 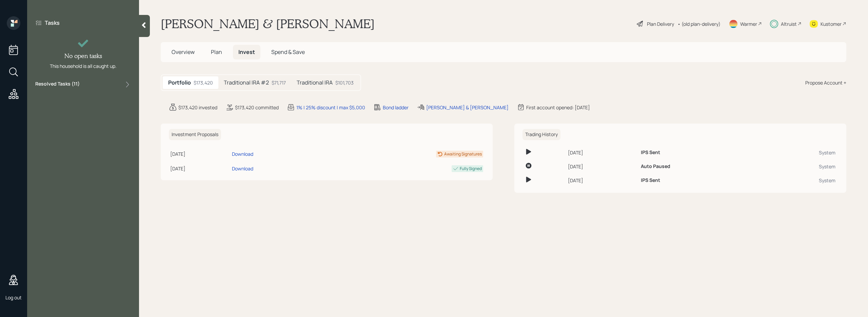 What do you see at coordinates (198, 108) in the screenshot?
I see `div: $173,420 invested` at bounding box center [198, 108].